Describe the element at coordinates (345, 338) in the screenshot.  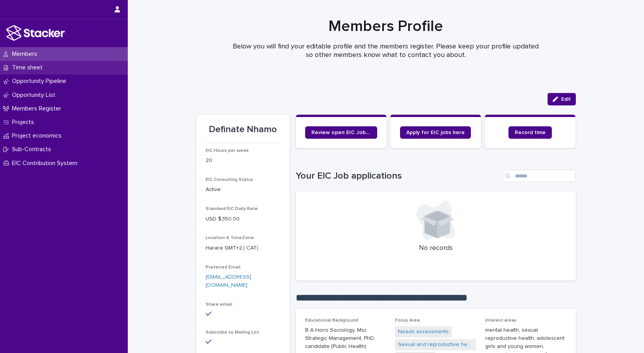
I see `p: B A Hons Sociology, Msc Strategic Management, PhD candidate (Public Health)` at that location.